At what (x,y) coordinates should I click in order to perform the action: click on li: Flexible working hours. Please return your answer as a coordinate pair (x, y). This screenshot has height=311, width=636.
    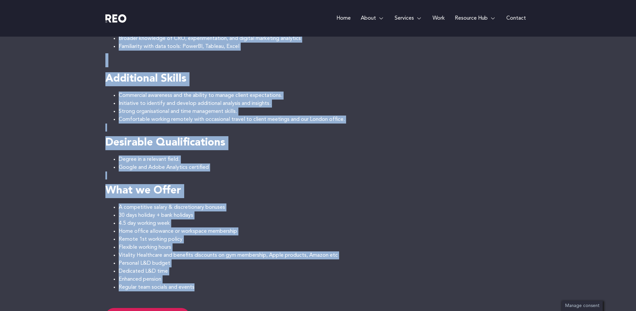
    Looking at the image, I should click on (325, 247).